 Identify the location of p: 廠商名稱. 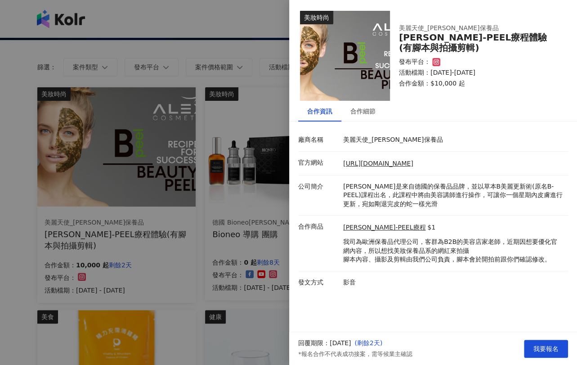
(319, 140).